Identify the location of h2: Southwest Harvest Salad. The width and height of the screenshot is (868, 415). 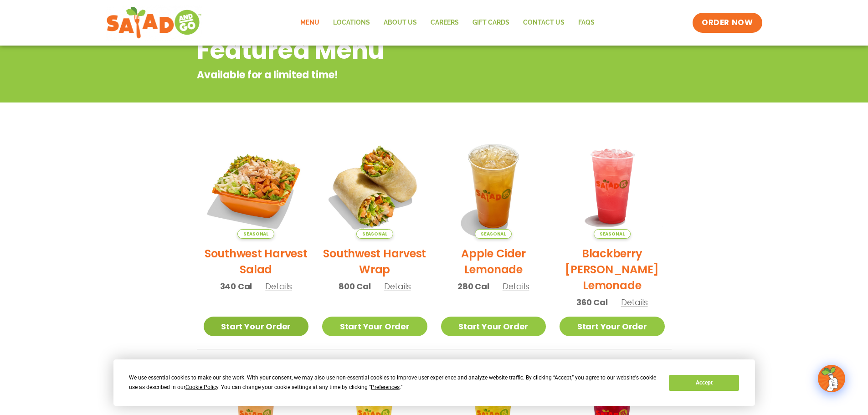
(256, 261).